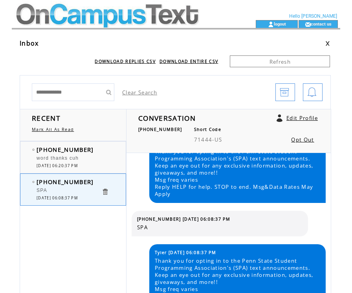 This screenshot has height=293, width=352. What do you see at coordinates (29, 43) in the screenshot?
I see `span: Inbox` at bounding box center [29, 43].